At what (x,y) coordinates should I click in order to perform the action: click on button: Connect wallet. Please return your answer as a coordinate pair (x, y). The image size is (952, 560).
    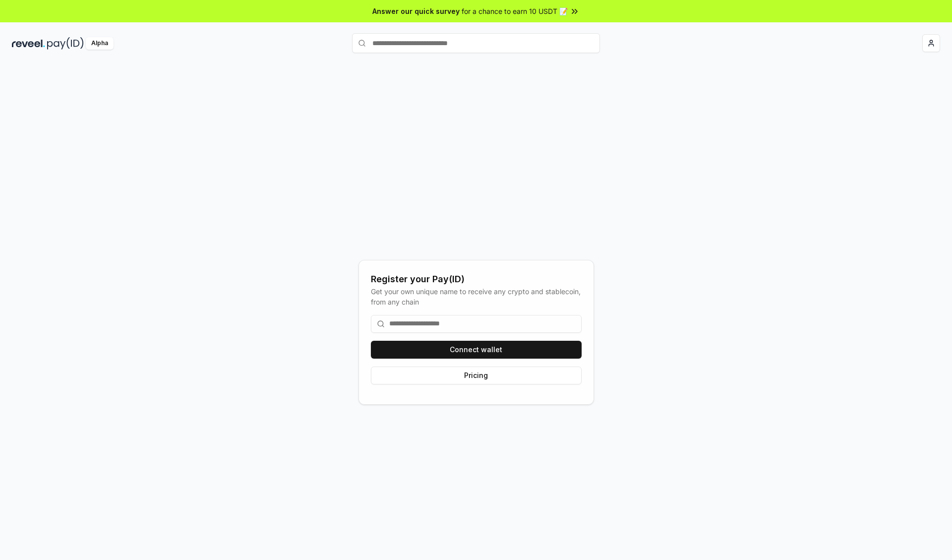
    Looking at the image, I should click on (476, 349).